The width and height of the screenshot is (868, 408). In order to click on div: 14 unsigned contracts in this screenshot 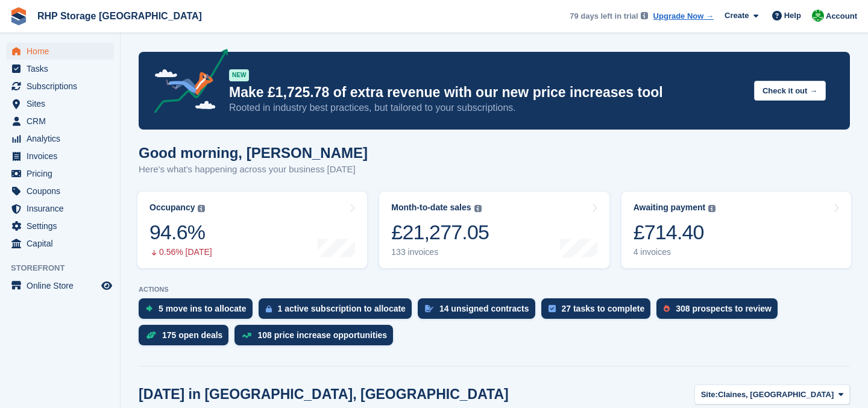, I will do `click(484, 309)`.